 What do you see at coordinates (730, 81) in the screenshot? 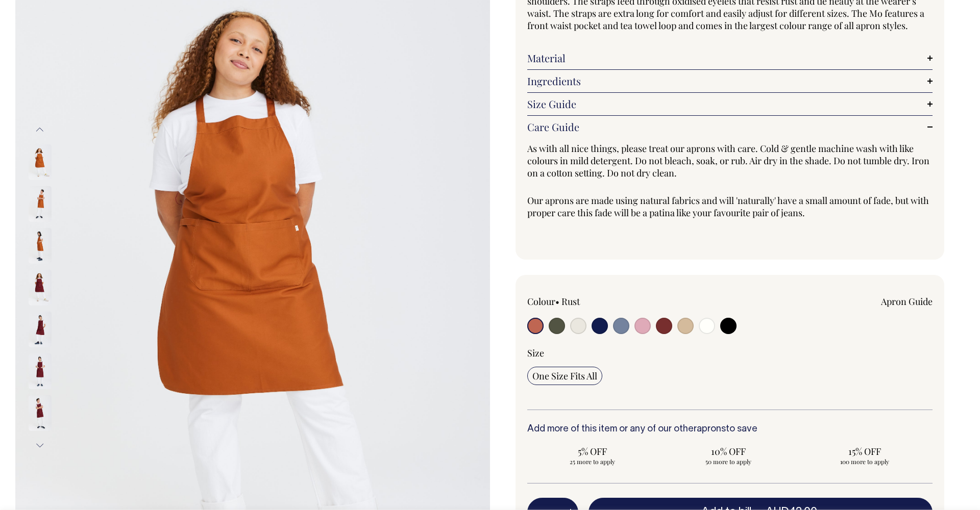
I see `a: Ingredients` at bounding box center [730, 81].